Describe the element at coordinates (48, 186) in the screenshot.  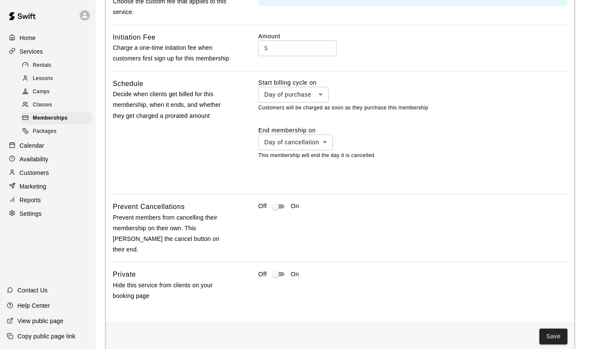
I see `div: Marketing` at that location.